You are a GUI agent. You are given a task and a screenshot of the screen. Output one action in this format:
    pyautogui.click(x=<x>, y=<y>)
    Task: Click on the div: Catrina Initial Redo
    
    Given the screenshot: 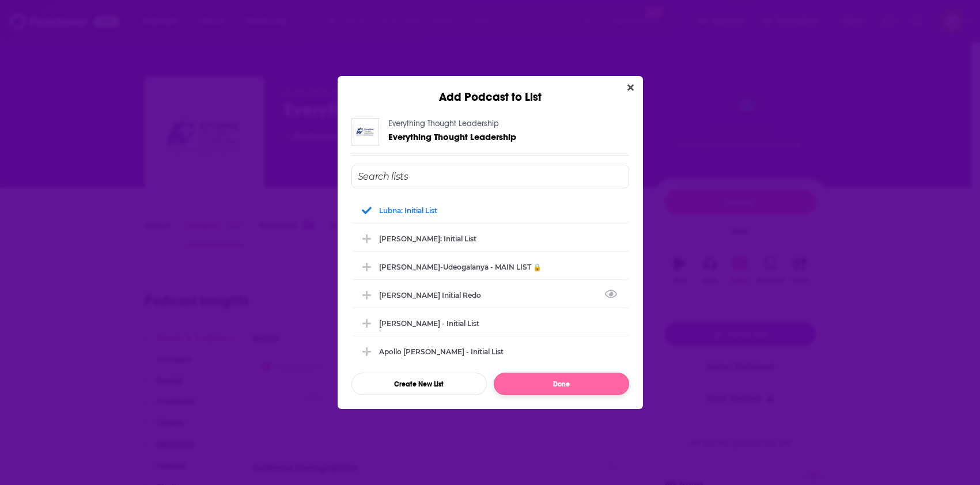 What is the action you would take?
    pyautogui.click(x=490, y=295)
    